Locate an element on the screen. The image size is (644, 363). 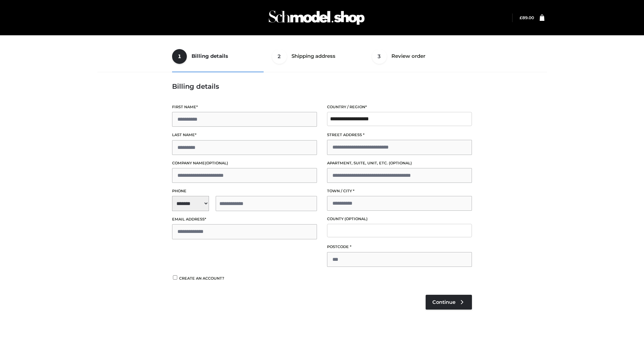
label: Apartment, suite, unit, etc. is located at coordinates (400, 163).